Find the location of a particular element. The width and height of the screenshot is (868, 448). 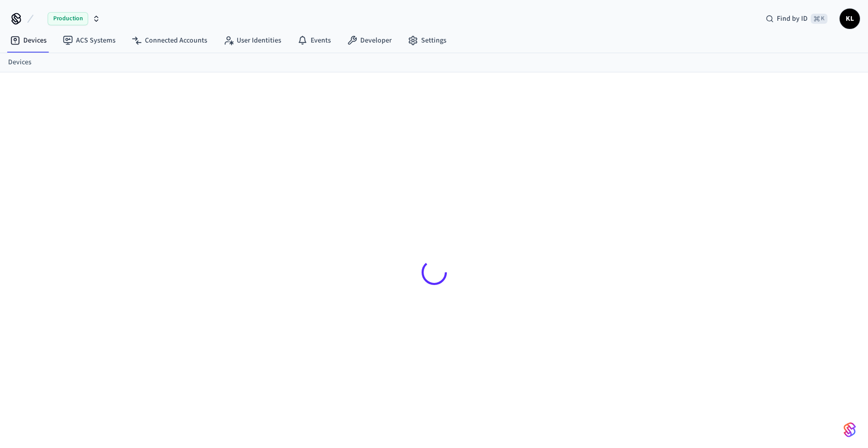

a: Connected Accounts is located at coordinates (169, 40).